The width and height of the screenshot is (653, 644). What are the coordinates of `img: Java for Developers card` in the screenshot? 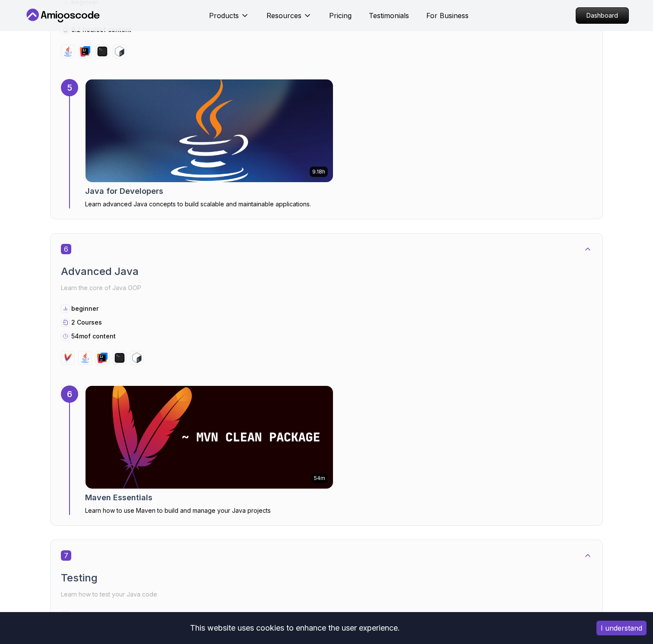 It's located at (210, 131).